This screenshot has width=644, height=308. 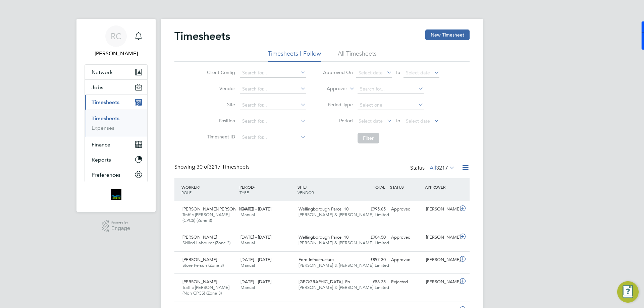 What do you see at coordinates (202, 36) in the screenshot?
I see `h2: Timesheets` at bounding box center [202, 36].